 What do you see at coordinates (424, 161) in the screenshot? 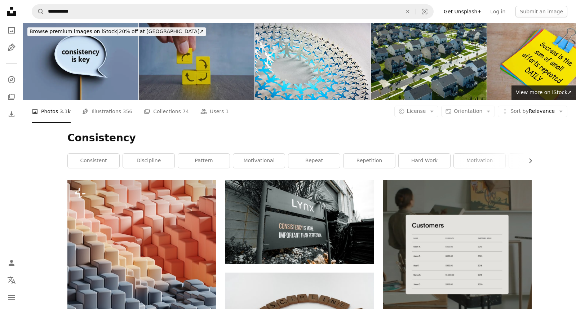
I see `a: hard work` at bounding box center [424, 161].